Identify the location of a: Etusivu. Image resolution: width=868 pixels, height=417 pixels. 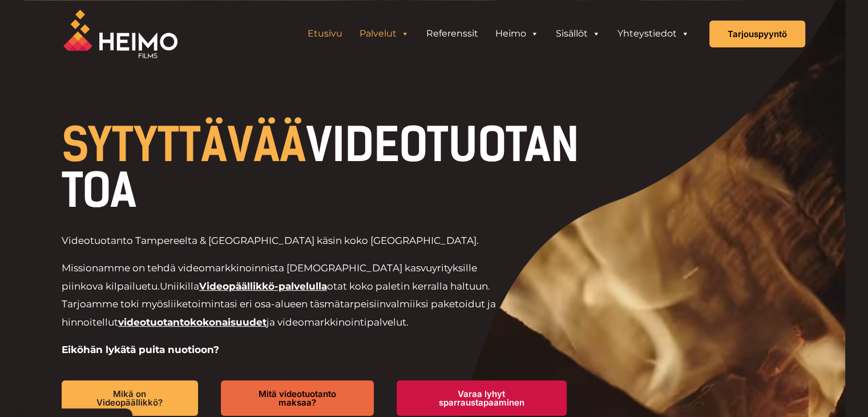
(324, 34).